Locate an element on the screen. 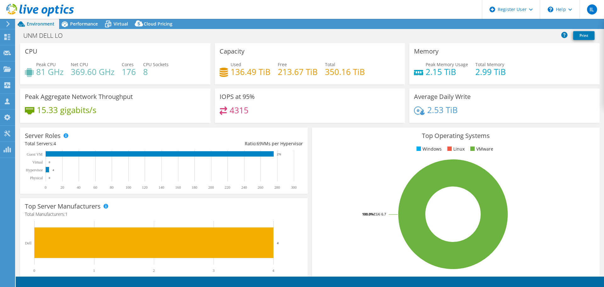 Image resolution: width=604 pixels, height=287 pixels. text: 280 is located at coordinates (277, 187).